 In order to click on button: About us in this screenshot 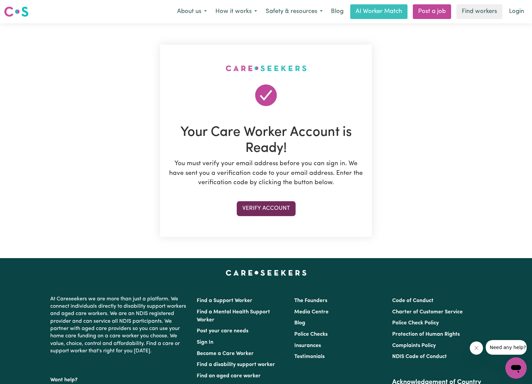, I will do `click(192, 12)`.